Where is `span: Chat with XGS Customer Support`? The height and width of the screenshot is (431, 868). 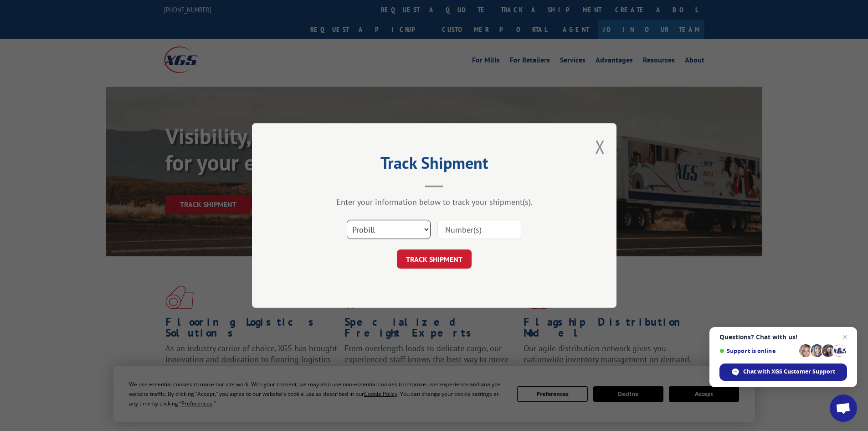
span: Chat with XGS Customer Support is located at coordinates (789, 372).